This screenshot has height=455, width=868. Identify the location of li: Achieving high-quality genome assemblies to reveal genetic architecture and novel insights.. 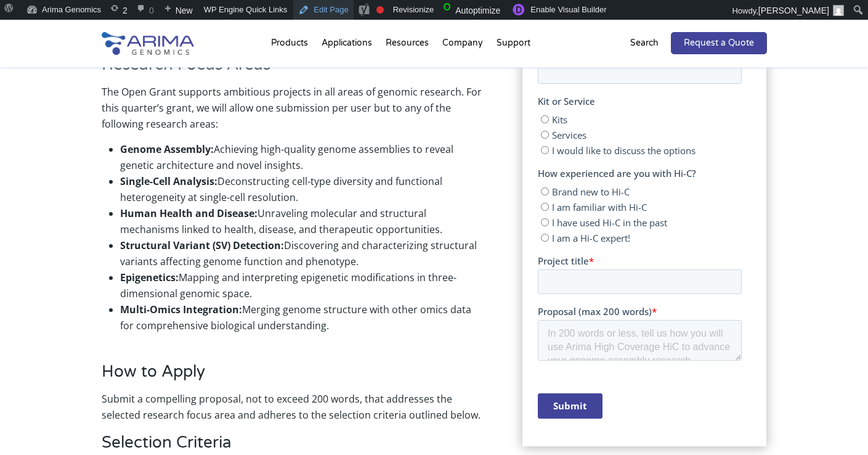
(303, 157).